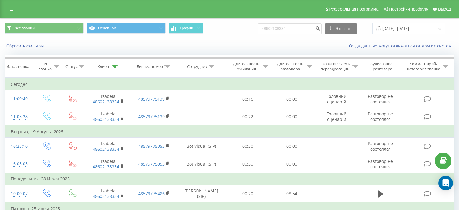 This screenshot has width=459, height=210. I want to click on td: 00:22, so click(248, 116).